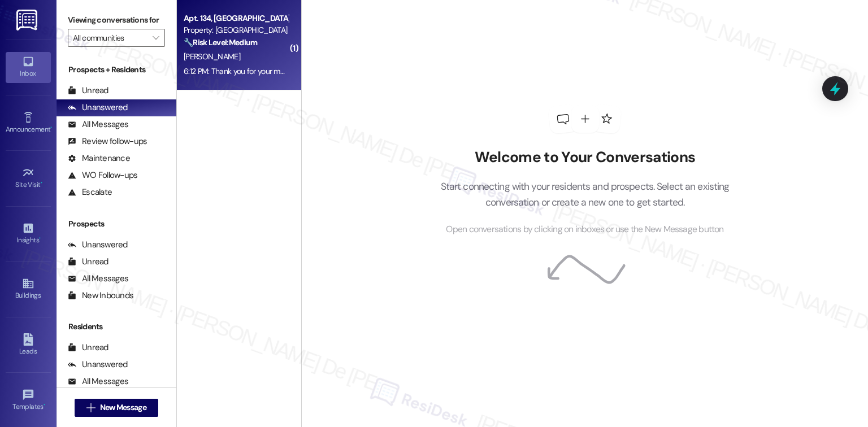  What do you see at coordinates (28, 234) in the screenshot?
I see `a: Insights •` at bounding box center [28, 234].